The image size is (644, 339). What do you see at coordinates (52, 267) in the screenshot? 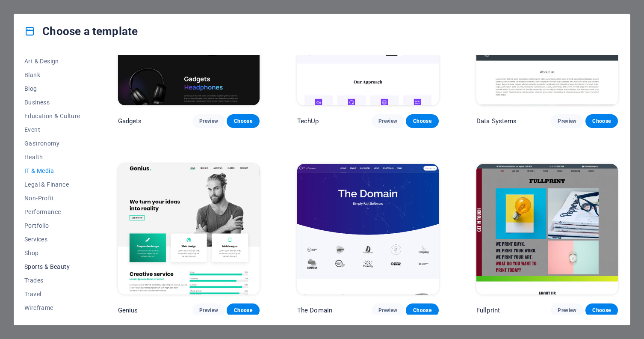
I see `span: Sports & Beauty` at bounding box center [52, 267].